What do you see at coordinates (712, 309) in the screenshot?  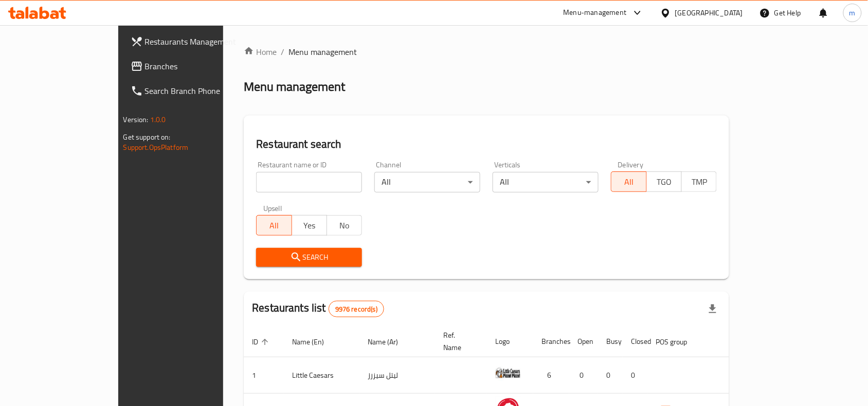 I see `div: Export file` at bounding box center [712, 309].